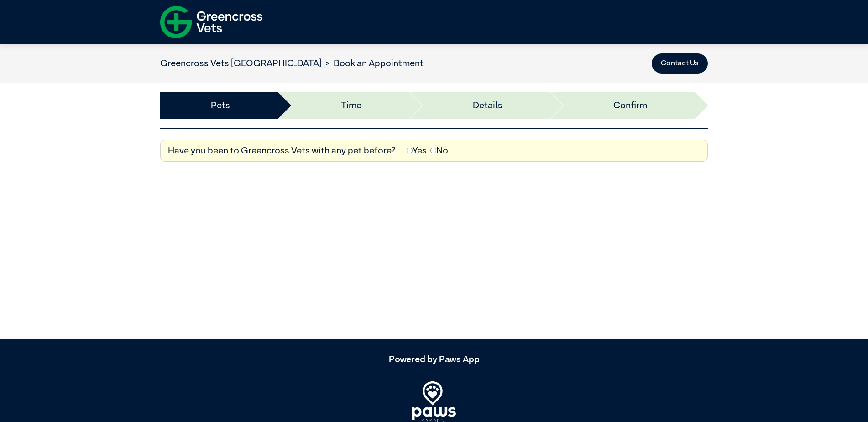 The height and width of the screenshot is (422, 868). Describe the element at coordinates (417, 150) in the screenshot. I see `label: Yes` at that location.